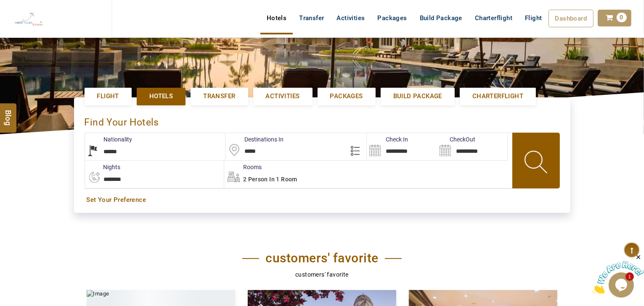 Image resolution: width=644 pixels, height=306 pixels. I want to click on div: Find Your Hotels, so click(322, 120).